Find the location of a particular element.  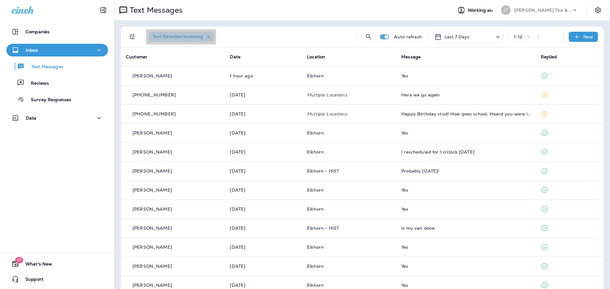

button: 17What's New is located at coordinates (57, 264).